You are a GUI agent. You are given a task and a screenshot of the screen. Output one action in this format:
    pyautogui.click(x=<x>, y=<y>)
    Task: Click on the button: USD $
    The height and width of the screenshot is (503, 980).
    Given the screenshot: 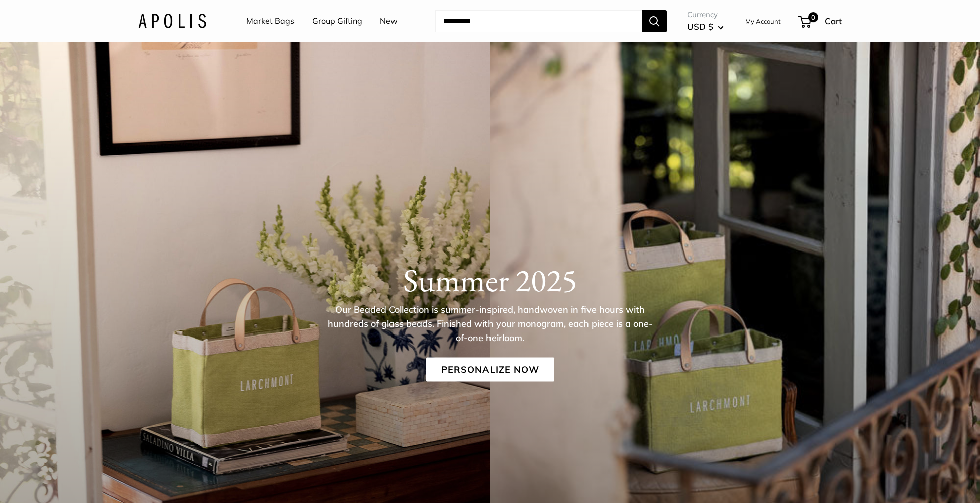 What is the action you would take?
    pyautogui.click(x=705, y=27)
    